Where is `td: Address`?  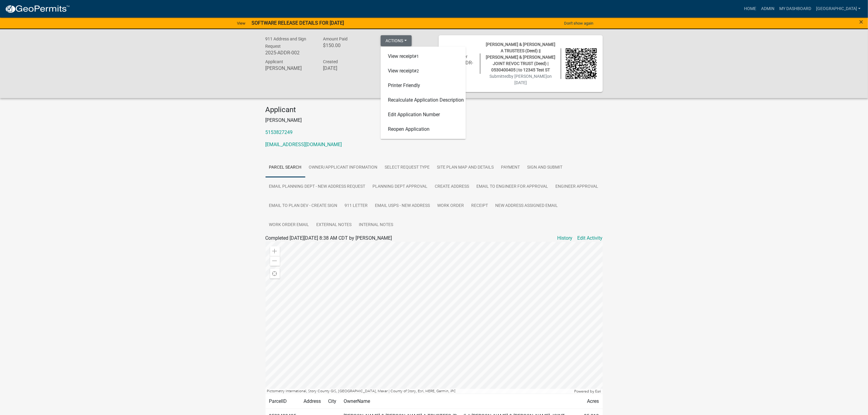 td: Address is located at coordinates (312, 401).